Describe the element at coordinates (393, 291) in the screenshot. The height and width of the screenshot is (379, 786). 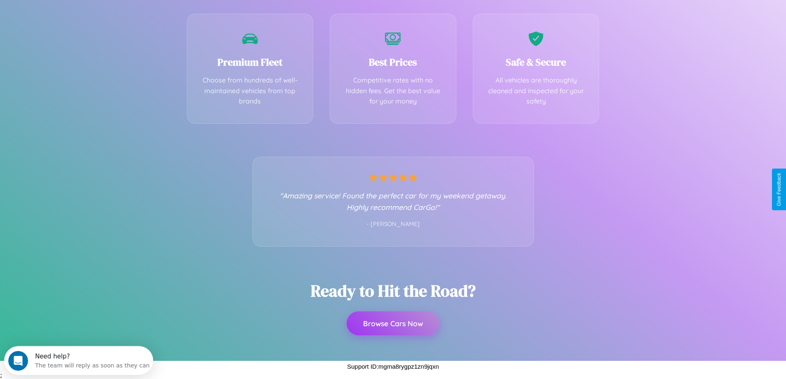
I see `h2: Ready to Hit the Road?` at that location.